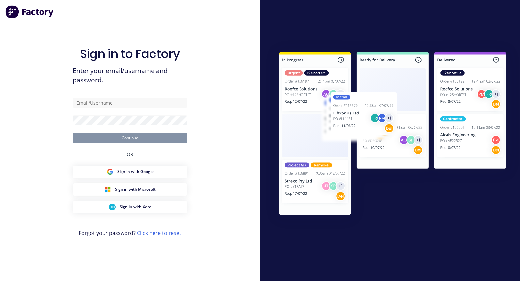 Image resolution: width=520 pixels, height=281 pixels. What do you see at coordinates (130, 75) in the screenshot?
I see `span: Enter your email/username and password.` at bounding box center [130, 75].